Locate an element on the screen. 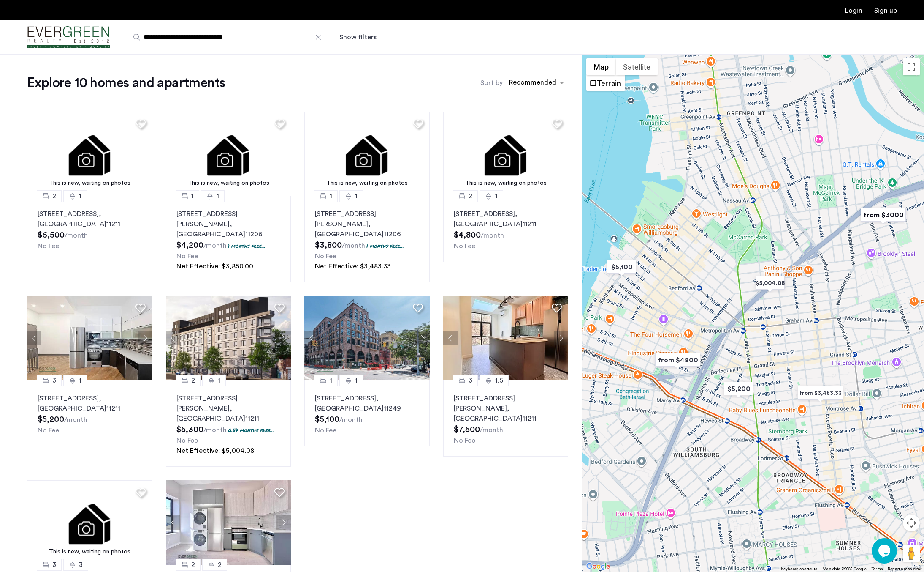 The width and height of the screenshot is (924, 572). img: c030568a-c426-483c-b473-77022edd3556_638739440290766313.jpeg is located at coordinates (89, 338).